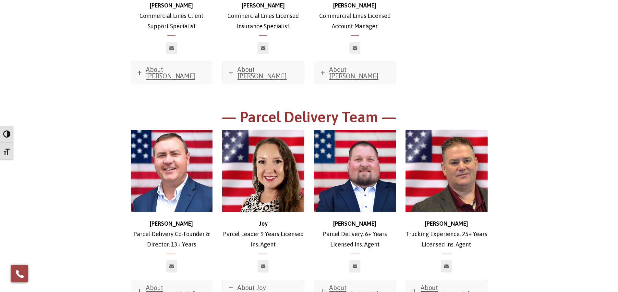 This screenshot has height=292, width=618. I want to click on span: About Joy, so click(252, 287).